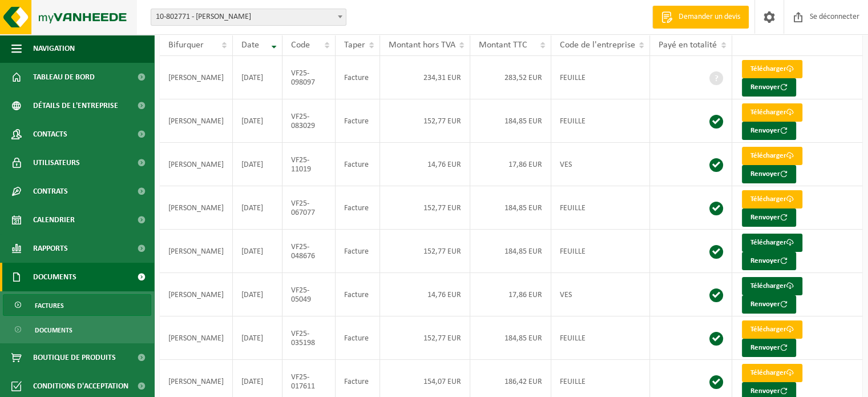 The width and height of the screenshot is (868, 397). I want to click on font: Factures, so click(49, 306).